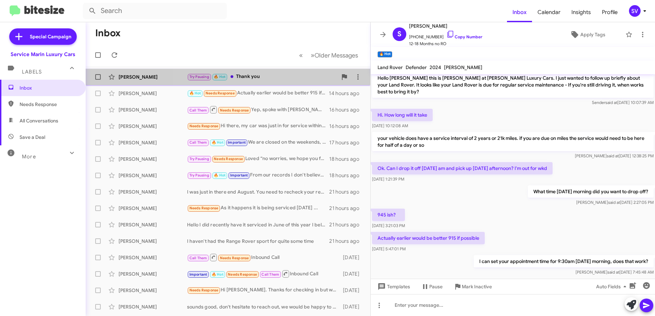 This screenshot has width=655, height=316. Describe the element at coordinates (609, 12) in the screenshot. I see `span: Profile` at that location.